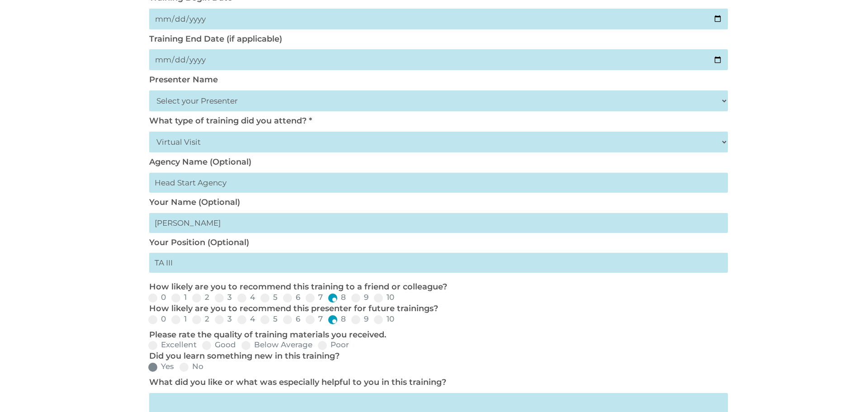 The width and height of the screenshot is (868, 412). What do you see at coordinates (436, 335) in the screenshot?
I see `p: Please rate the quality of training materials you received.` at bounding box center [436, 335].